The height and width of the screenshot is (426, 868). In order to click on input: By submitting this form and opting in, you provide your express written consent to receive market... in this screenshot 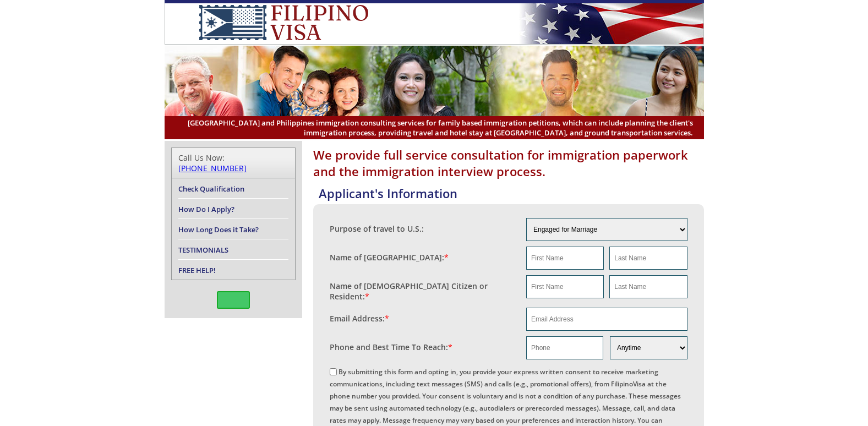, I will do `click(333, 371)`.